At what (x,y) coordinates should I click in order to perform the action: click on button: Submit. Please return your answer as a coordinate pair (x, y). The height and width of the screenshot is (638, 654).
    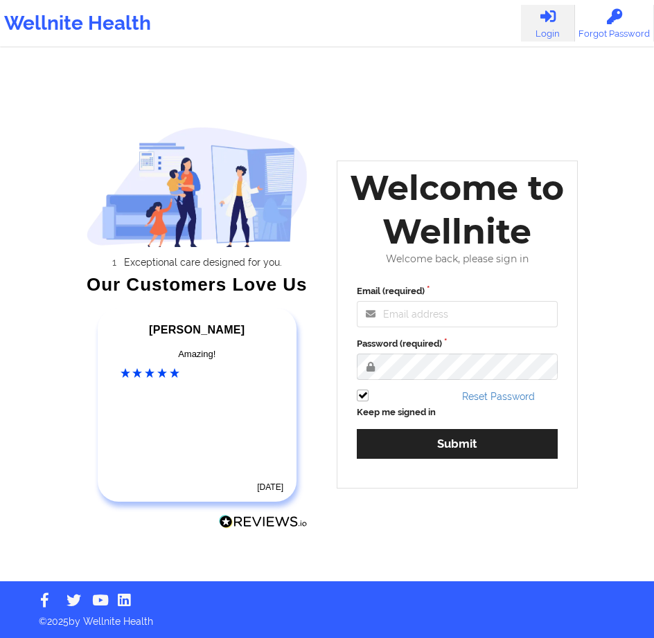
    Looking at the image, I should click on (457, 444).